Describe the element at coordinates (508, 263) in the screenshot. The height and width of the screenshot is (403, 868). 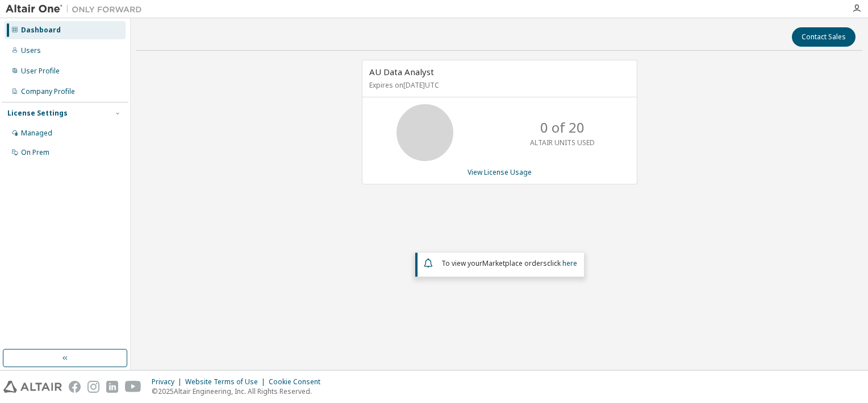
I see `span: To view your click` at that location.